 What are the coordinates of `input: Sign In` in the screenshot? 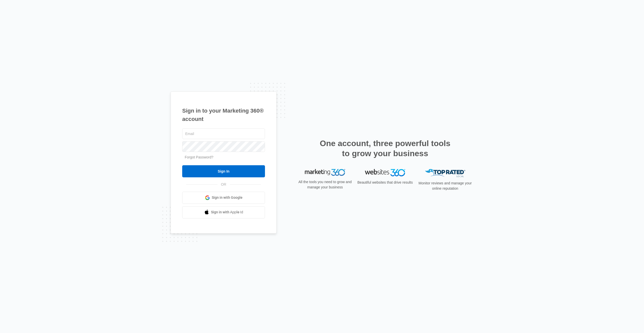 It's located at (223, 171).